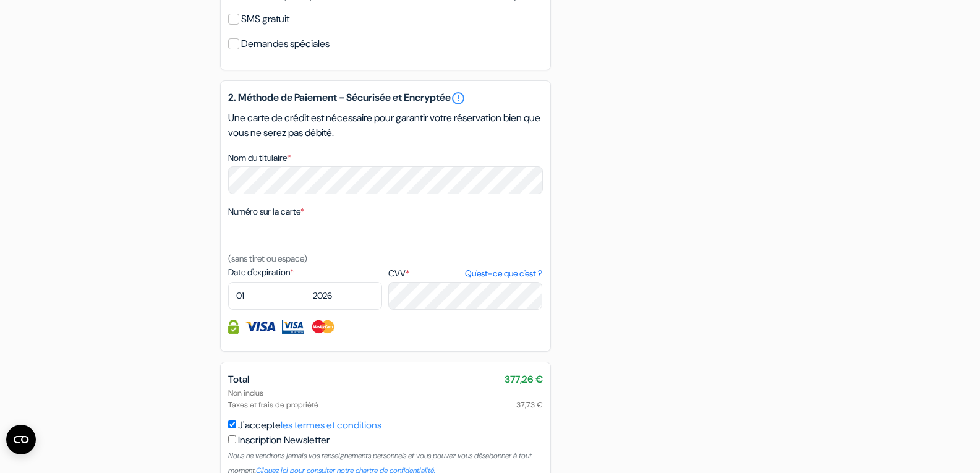 Image resolution: width=980 pixels, height=473 pixels. I want to click on label: Date d'expiration, so click(304, 272).